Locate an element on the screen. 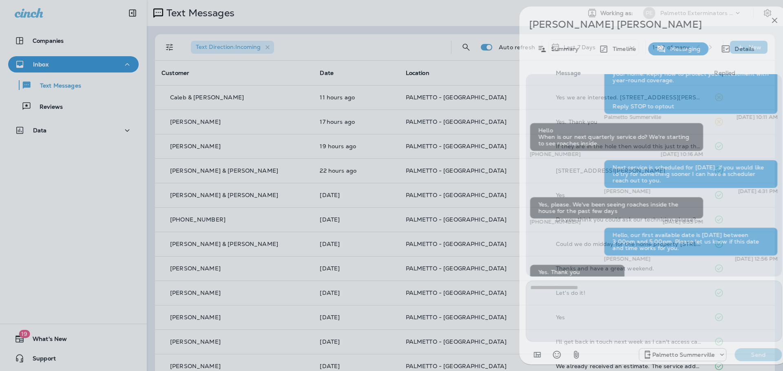 The image size is (783, 371). p: Summary is located at coordinates (562, 49).